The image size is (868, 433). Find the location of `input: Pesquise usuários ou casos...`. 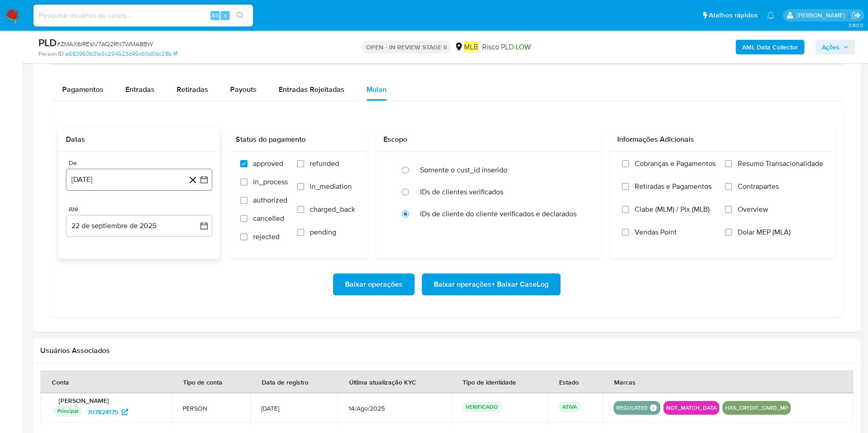

input: Pesquise usuários ou casos... is located at coordinates (143, 16).